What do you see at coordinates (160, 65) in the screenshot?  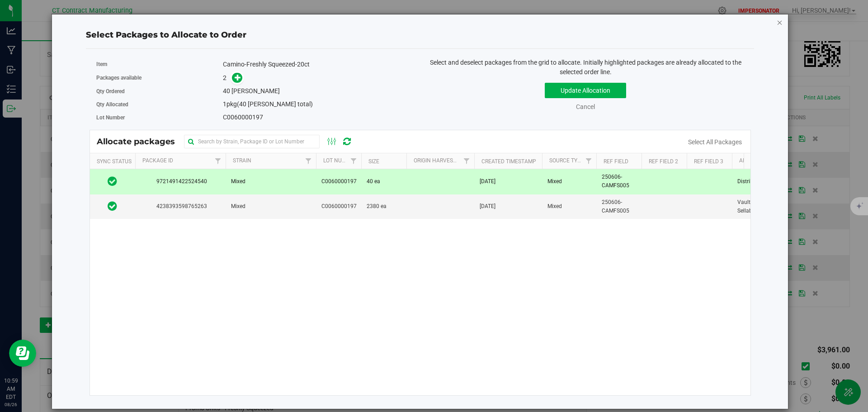 I see `label: Item` at bounding box center [160, 65].